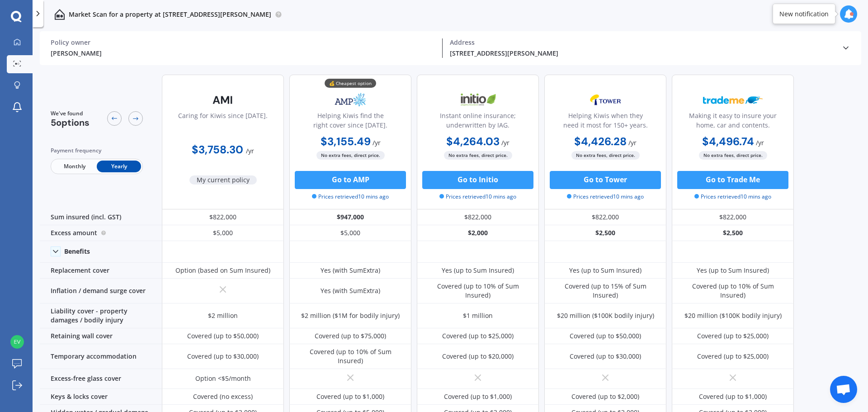 This screenshot has height=412, width=868. Describe the element at coordinates (70, 123) in the screenshot. I see `span: 5 options` at that location.